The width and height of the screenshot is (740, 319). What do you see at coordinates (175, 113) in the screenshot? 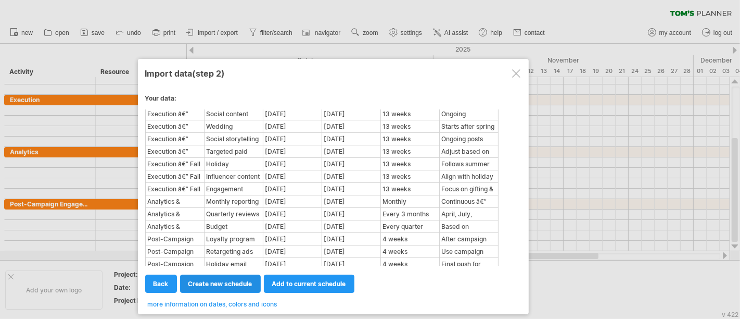
I see `div: Execution â€” Spring Push` at bounding box center [175, 113].